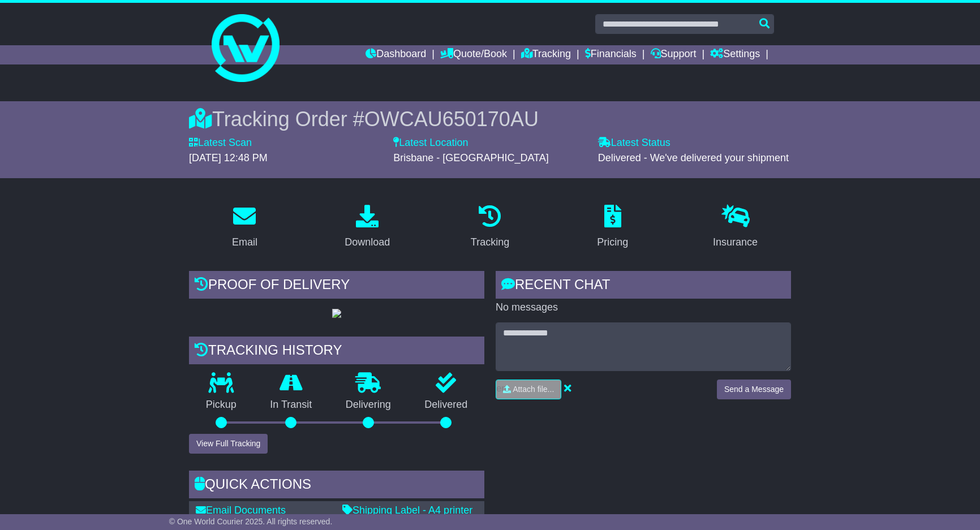 Image resolution: width=980 pixels, height=530 pixels. I want to click on div: Insurance, so click(735, 242).